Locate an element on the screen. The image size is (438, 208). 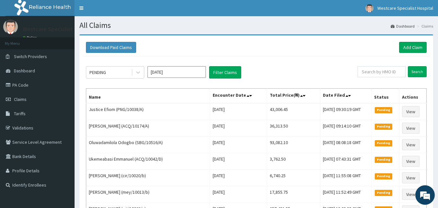
td: 3,762.50 is located at coordinates (294, 161).